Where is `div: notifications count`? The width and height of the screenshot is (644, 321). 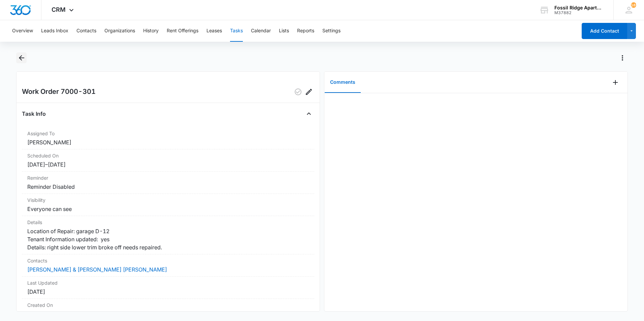 div: notifications count is located at coordinates (633, 5).